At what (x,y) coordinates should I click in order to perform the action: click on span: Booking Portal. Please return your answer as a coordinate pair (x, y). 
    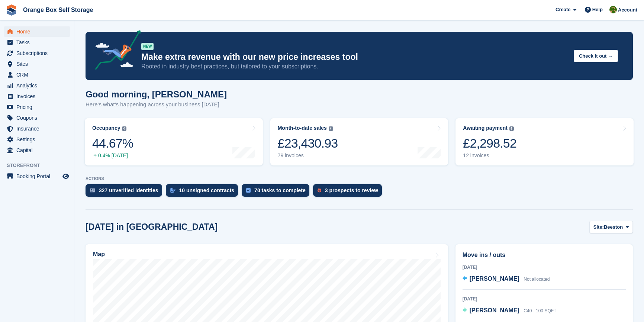
    Looking at the image, I should click on (39, 176).